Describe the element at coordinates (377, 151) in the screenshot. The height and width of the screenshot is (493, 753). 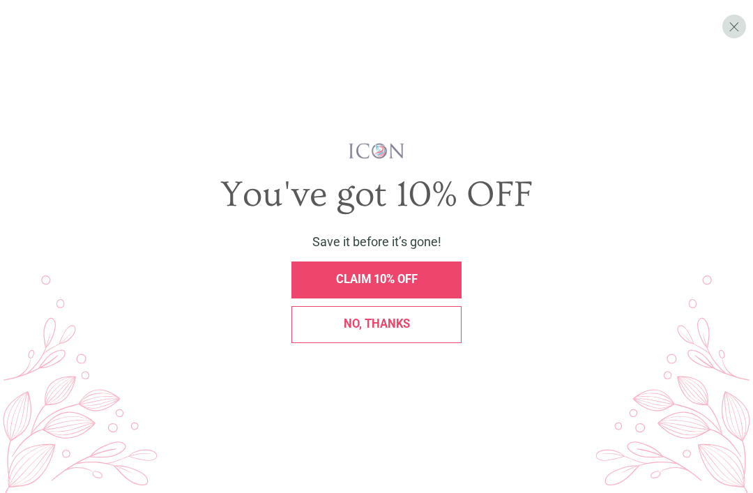
I see `img: iconwallstickersl_1754656298800.png` at that location.